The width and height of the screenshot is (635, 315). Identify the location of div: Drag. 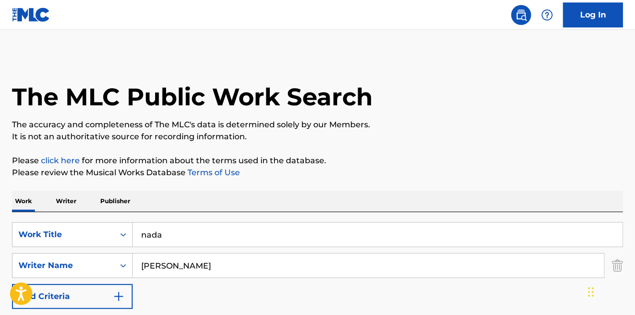
(591, 292).